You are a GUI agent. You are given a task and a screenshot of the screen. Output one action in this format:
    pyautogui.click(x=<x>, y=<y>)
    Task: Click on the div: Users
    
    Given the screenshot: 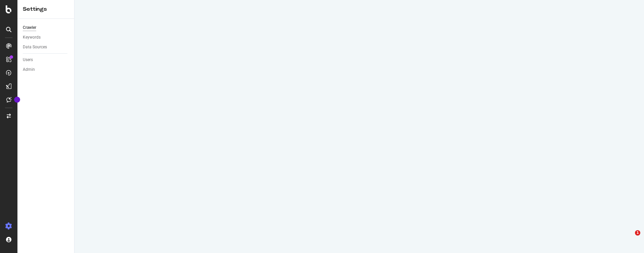 What is the action you would take?
    pyautogui.click(x=28, y=59)
    